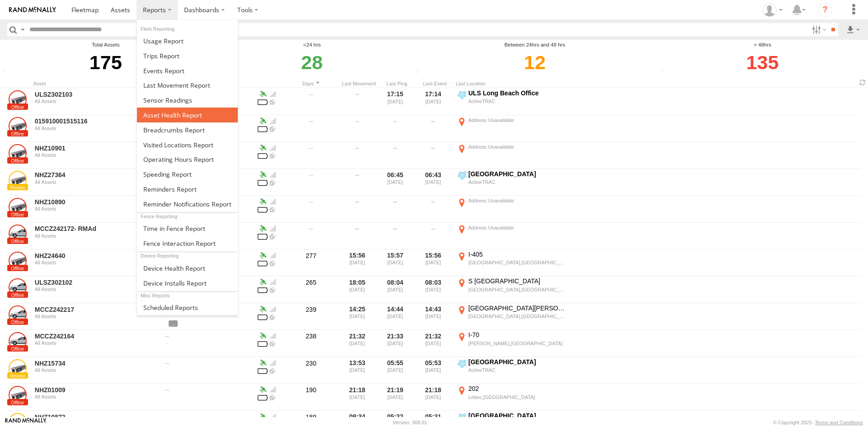 The width and height of the screenshot is (868, 427). What do you see at coordinates (97, 364) in the screenshot?
I see `a: NHZ15734` at bounding box center [97, 364].